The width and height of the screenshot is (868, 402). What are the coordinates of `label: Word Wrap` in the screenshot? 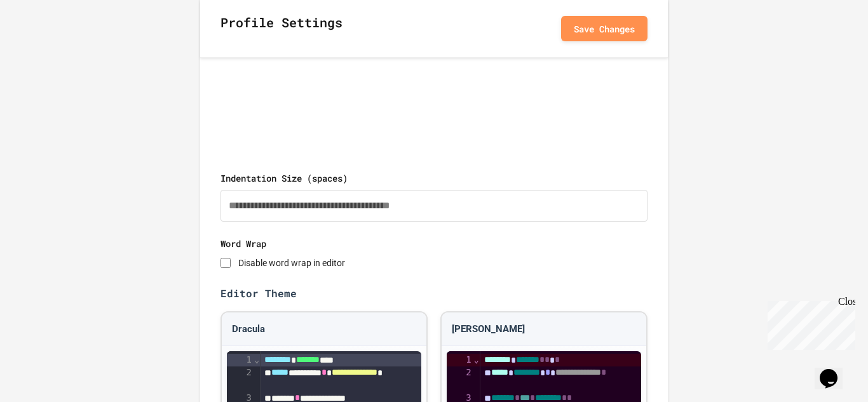 It's located at (434, 243).